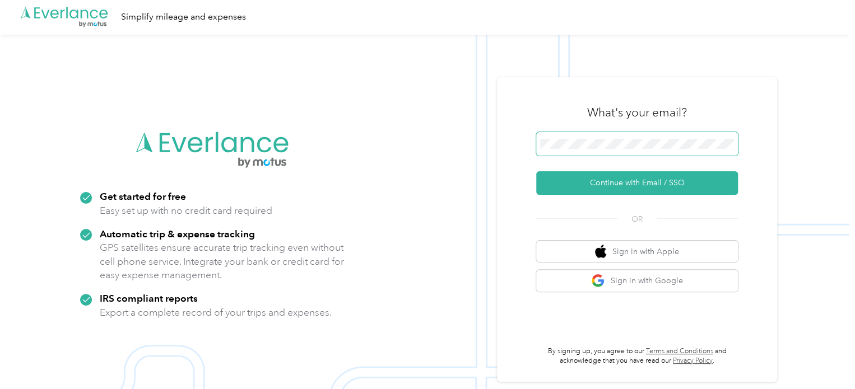 The image size is (855, 389). I want to click on span: OR, so click(637, 219).